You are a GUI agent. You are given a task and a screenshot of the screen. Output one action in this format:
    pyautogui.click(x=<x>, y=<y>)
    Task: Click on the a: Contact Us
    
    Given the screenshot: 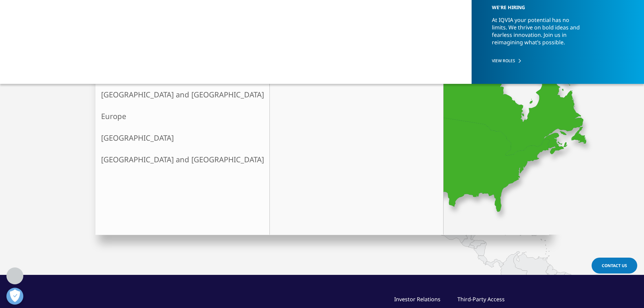 What is the action you would take?
    pyautogui.click(x=614, y=265)
    